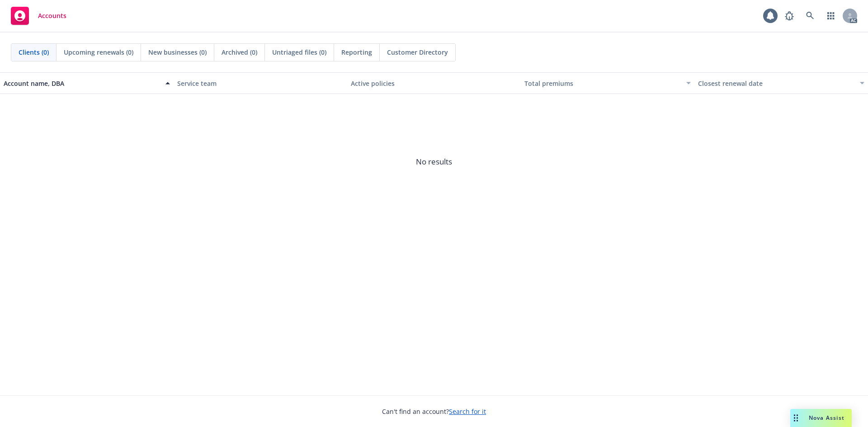 The height and width of the screenshot is (427, 868). I want to click on div: Active policies, so click(434, 83).